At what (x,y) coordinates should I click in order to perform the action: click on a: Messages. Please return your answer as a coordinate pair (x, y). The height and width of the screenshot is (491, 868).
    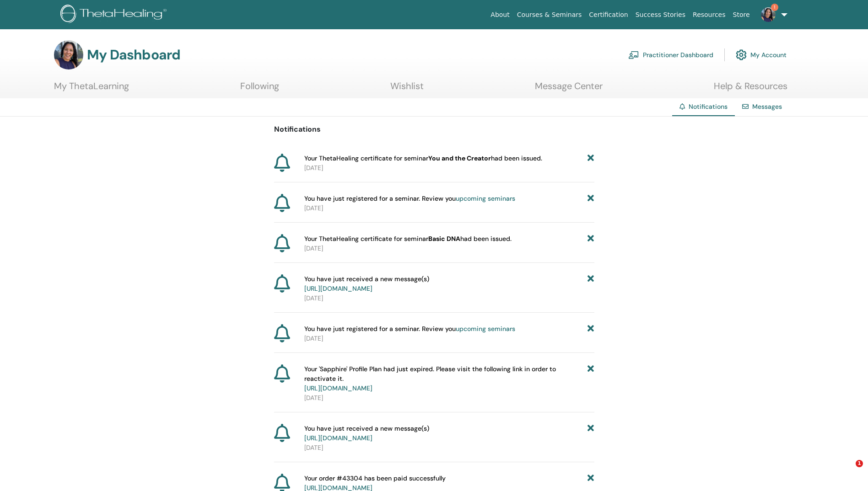
    Looking at the image, I should click on (767, 107).